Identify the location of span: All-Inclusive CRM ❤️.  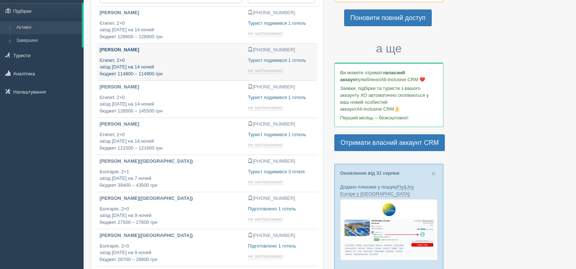
(403, 79).